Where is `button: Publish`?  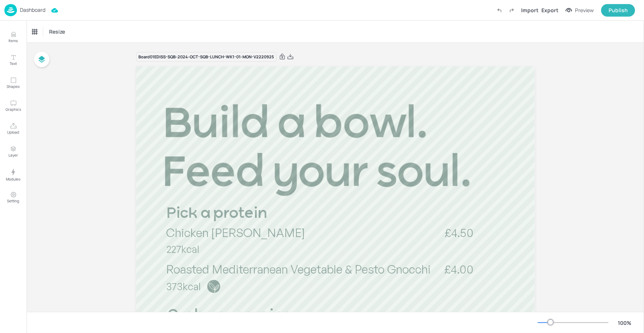 button: Publish is located at coordinates (618, 10).